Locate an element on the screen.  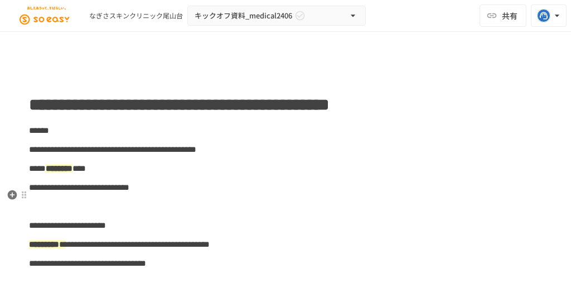
div: なぎさスキンクリニック尾山台 is located at coordinates (136, 16).